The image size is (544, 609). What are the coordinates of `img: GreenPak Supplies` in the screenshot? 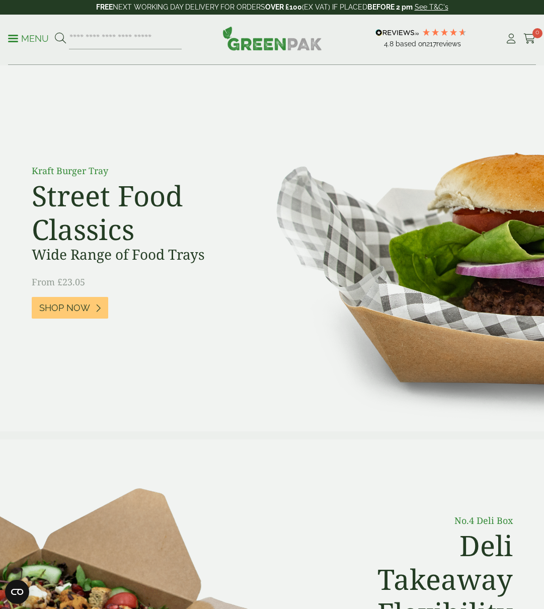 It's located at (272, 38).